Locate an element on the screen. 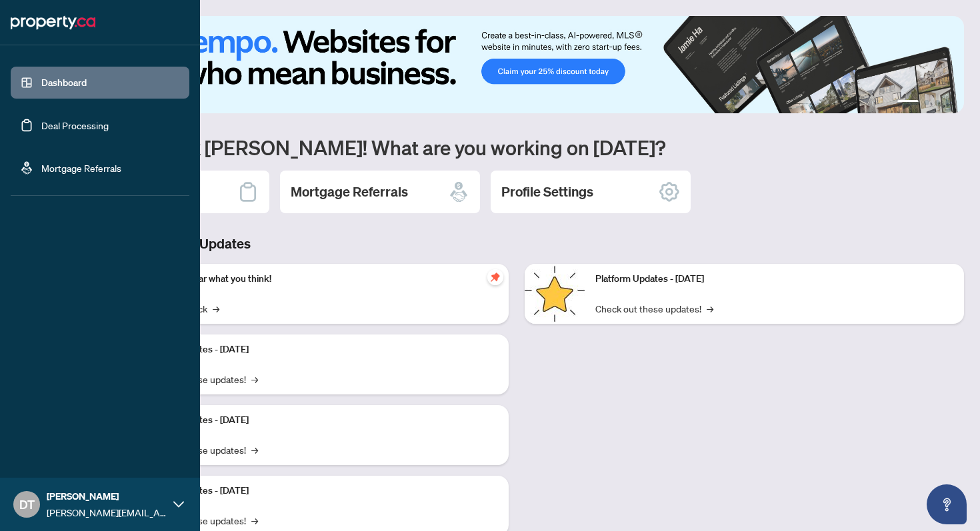  a: Dashboard is located at coordinates (64, 83).